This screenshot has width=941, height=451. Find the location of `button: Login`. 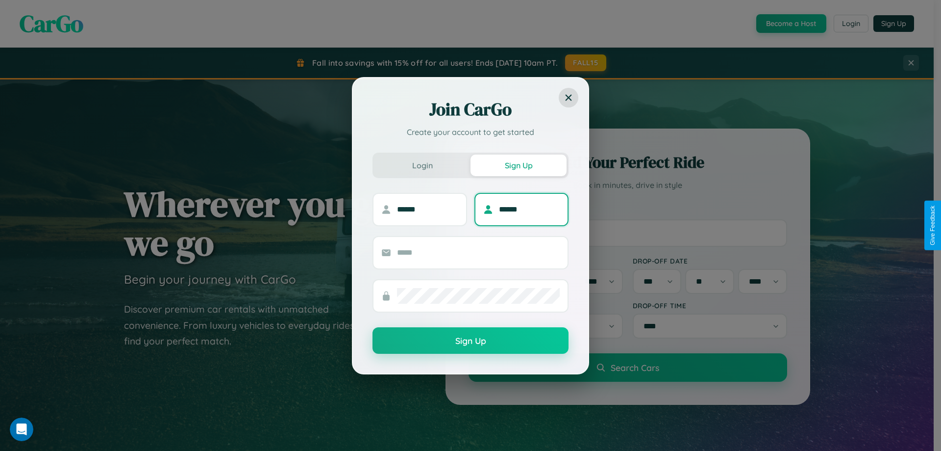

button: Login is located at coordinates (423, 165).